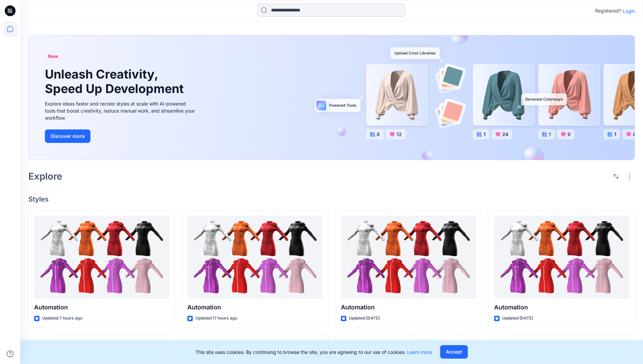 The image size is (643, 364). What do you see at coordinates (45, 176) in the screenshot?
I see `h2: Explore` at bounding box center [45, 176].